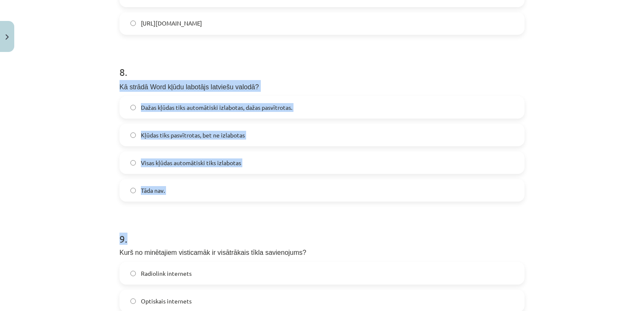  Describe the element at coordinates (166, 301) in the screenshot. I see `span: Optiskais internets` at that location.